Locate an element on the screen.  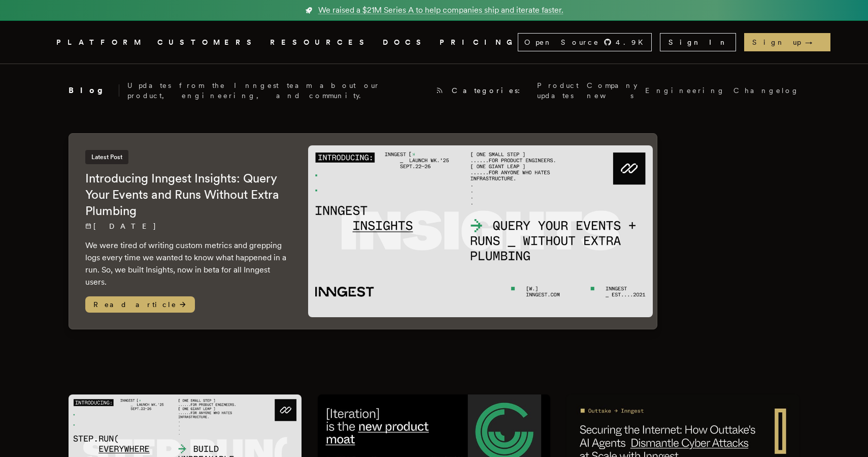
h2: Blog is located at coordinates (94, 91).